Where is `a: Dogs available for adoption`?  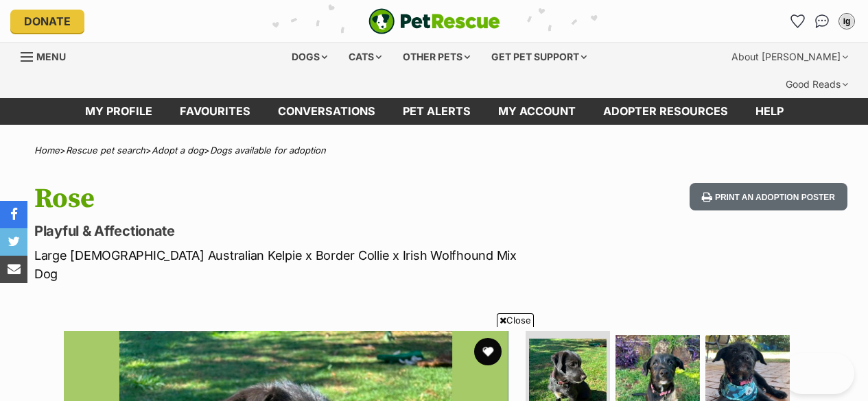 a: Dogs available for adoption is located at coordinates (268, 151).